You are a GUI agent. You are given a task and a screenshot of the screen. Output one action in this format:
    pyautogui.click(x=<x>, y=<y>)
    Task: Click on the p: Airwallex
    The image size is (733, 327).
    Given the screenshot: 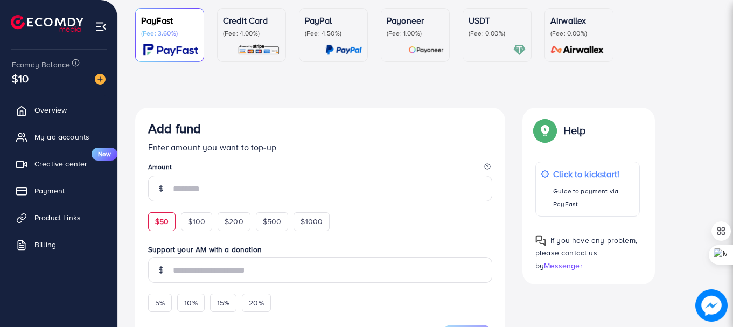 What is the action you would take?
    pyautogui.click(x=579, y=20)
    